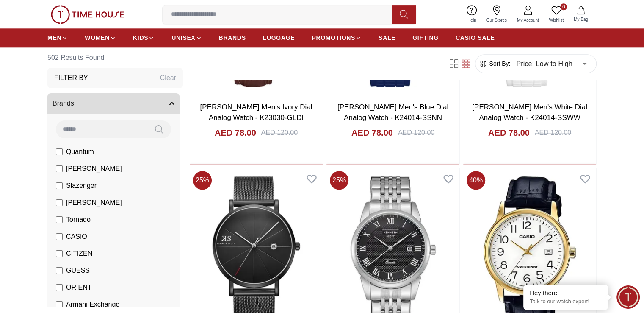 This screenshot has width=644, height=313. I want to click on input: Quantum, so click(59, 151).